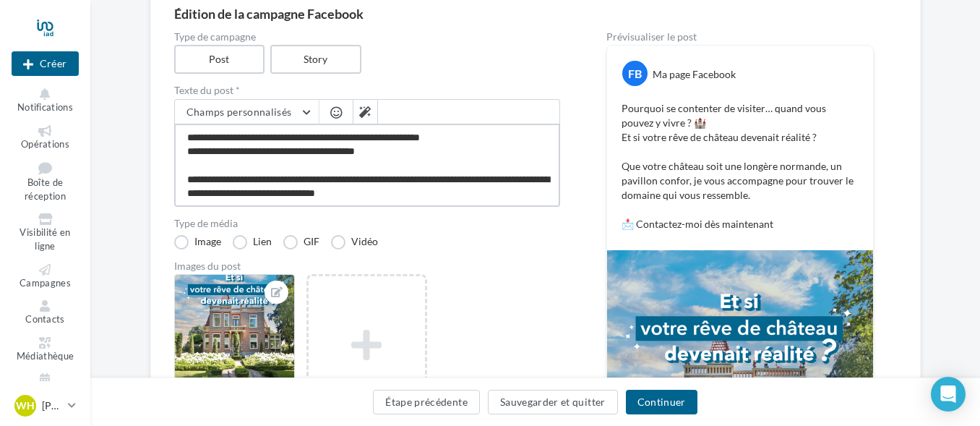  What do you see at coordinates (45, 64) in the screenshot?
I see `div: Nouvelle campagne` at bounding box center [45, 64].